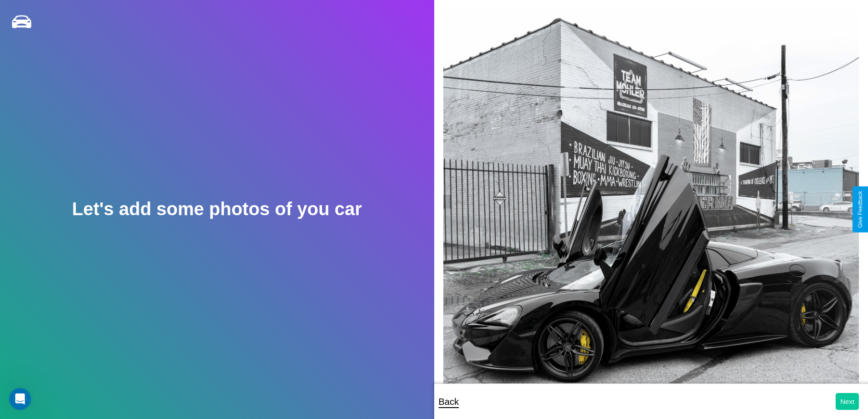 This screenshot has height=419, width=868. I want to click on button: Next, so click(847, 401).